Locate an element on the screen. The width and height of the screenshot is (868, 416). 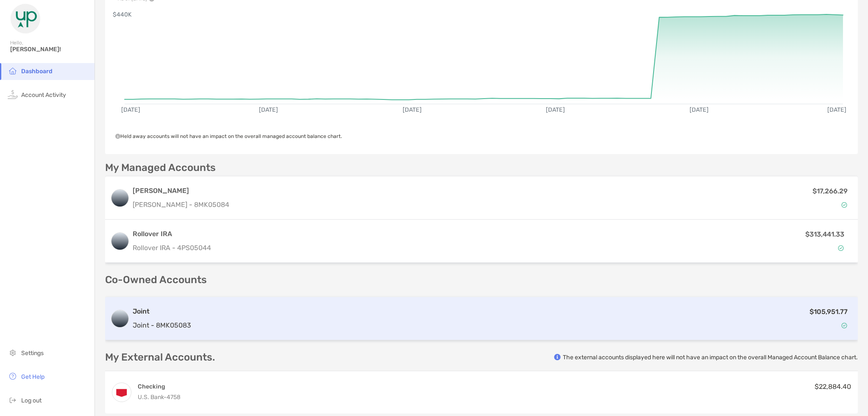
span: Log out is located at coordinates (31, 400).